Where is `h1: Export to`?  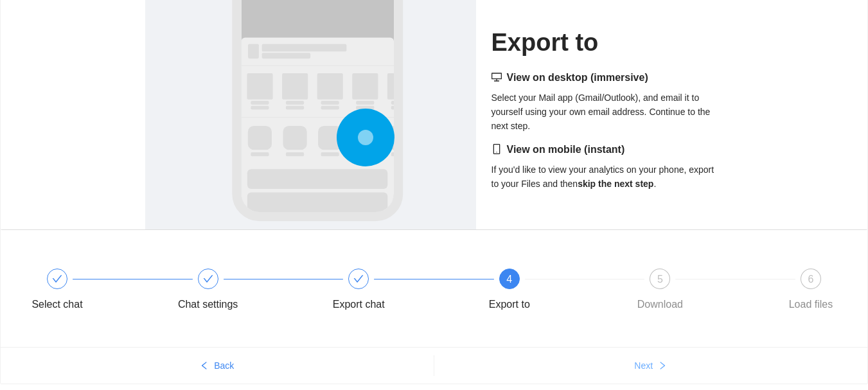
h1: Export to is located at coordinates (607, 42).